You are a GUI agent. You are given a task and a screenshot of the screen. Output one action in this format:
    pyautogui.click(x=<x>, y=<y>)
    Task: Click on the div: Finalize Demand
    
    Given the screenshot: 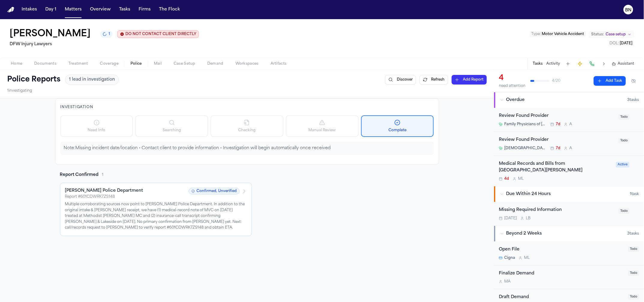 What is the action you would take?
    pyautogui.click(x=561, y=274)
    